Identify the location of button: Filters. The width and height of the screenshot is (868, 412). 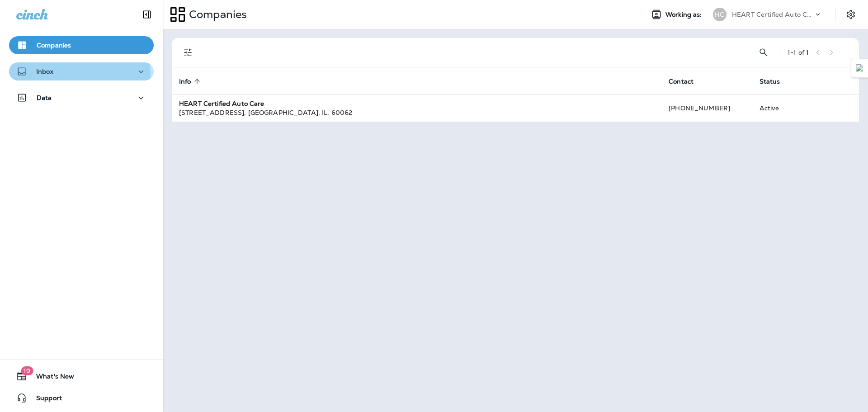
(188, 52).